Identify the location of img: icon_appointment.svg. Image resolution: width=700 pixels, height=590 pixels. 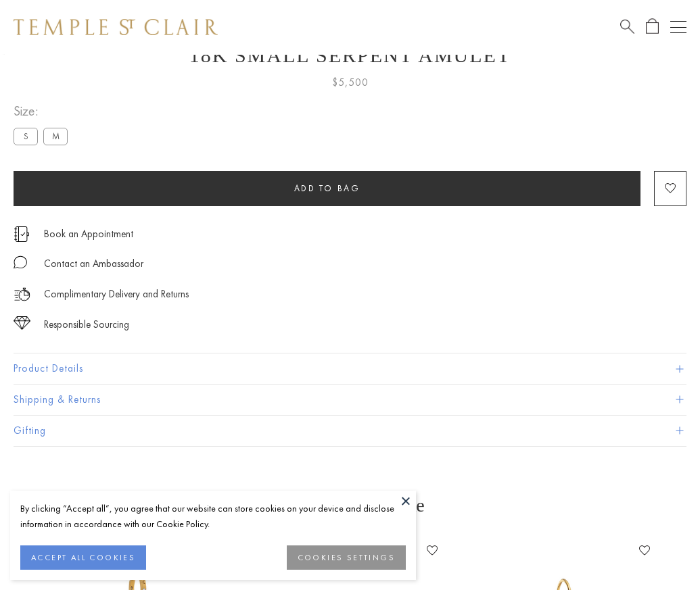
(21, 234).